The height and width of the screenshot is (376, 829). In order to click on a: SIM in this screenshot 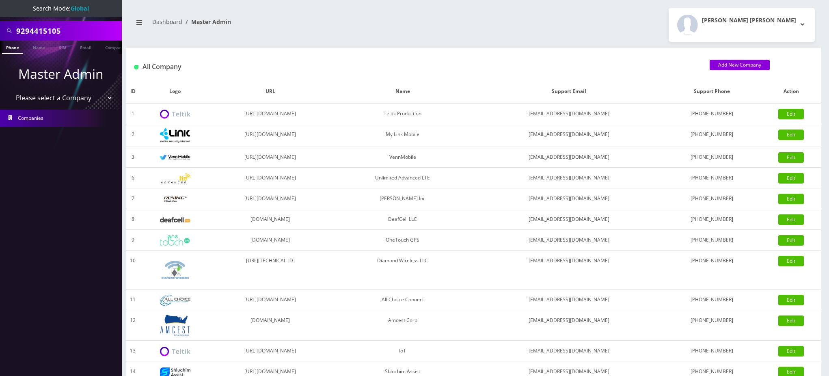, I will do `click(63, 47)`.